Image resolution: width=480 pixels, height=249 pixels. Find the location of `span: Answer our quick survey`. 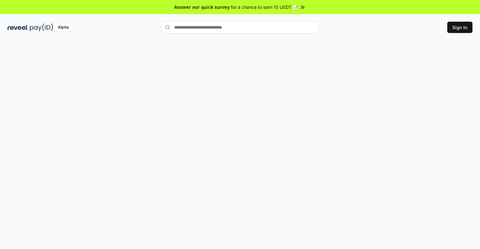

span: Answer our quick survey is located at coordinates (202, 7).